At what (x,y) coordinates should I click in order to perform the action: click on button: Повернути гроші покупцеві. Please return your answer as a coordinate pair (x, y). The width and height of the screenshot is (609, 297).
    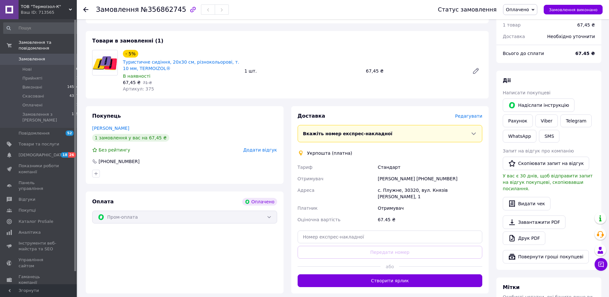
    Looking at the image, I should click on (546, 257).